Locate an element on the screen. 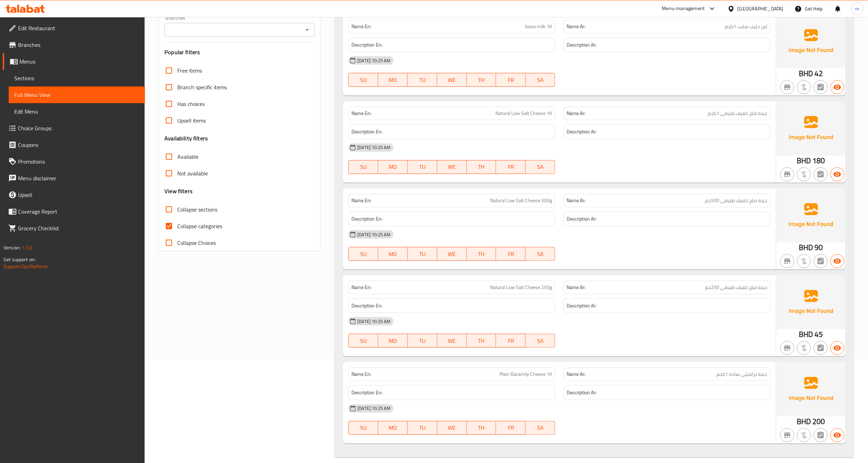 The width and height of the screenshot is (868, 463). a: Grocery Checklist is located at coordinates (74, 228).